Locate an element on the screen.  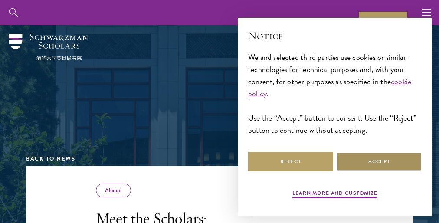
button: Accept is located at coordinates (379, 161).